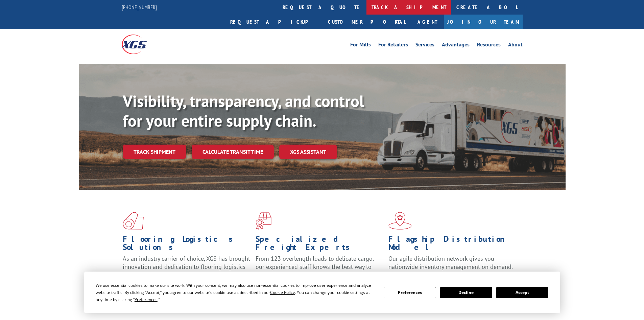 This screenshot has width=644, height=320. I want to click on img: xgs-icon-total-supply-chain-intelligence-red, so click(133, 221).